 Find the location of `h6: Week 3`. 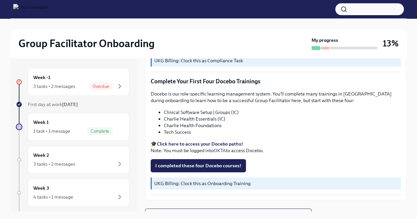

h6: Week 3 is located at coordinates (41, 188).